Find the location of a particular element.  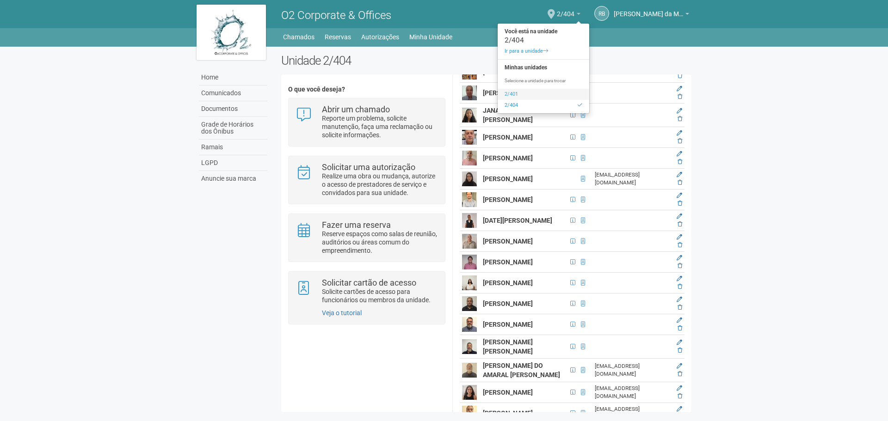

h4: O que você deseja? is located at coordinates (366, 89).